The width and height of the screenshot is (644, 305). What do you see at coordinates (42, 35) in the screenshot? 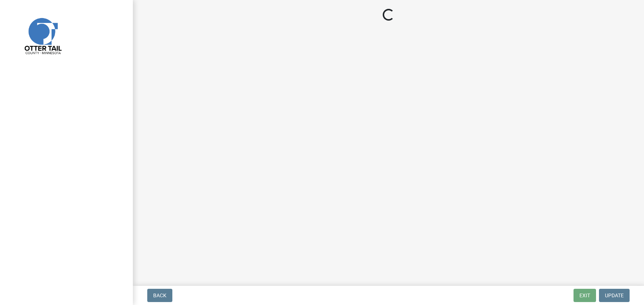
I see `img: Otter Tail County, Minnesota` at bounding box center [42, 35].